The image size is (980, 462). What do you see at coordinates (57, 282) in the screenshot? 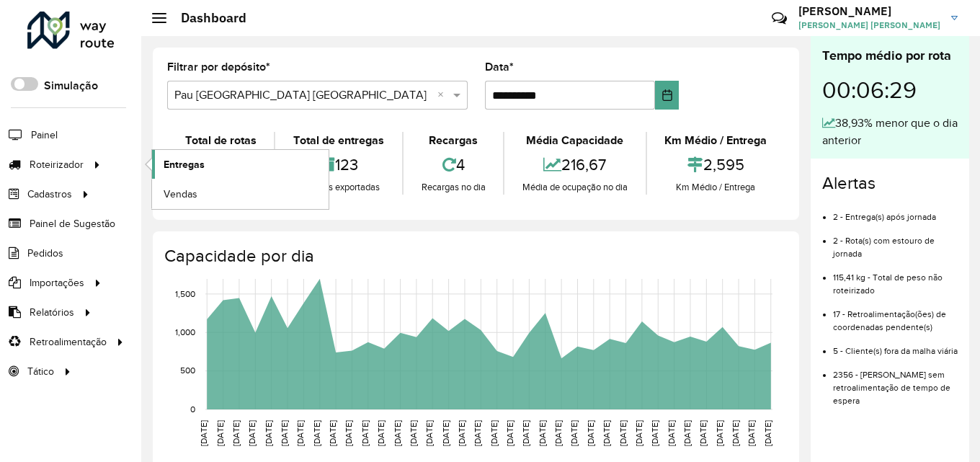
I see `span: Importações` at bounding box center [57, 282].